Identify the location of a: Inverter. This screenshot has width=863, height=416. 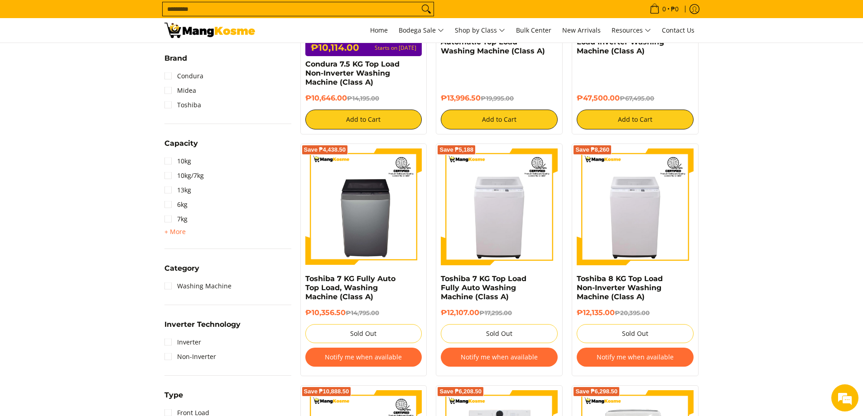
(182, 342).